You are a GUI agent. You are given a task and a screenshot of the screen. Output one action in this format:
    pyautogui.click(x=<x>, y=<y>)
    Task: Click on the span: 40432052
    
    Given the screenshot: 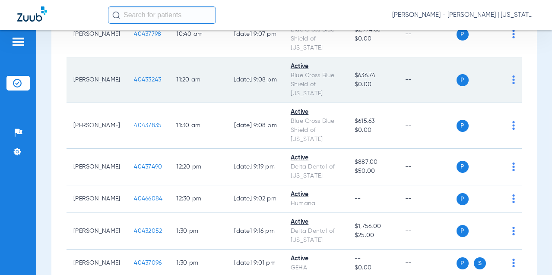 What is the action you would take?
    pyautogui.click(x=148, y=231)
    